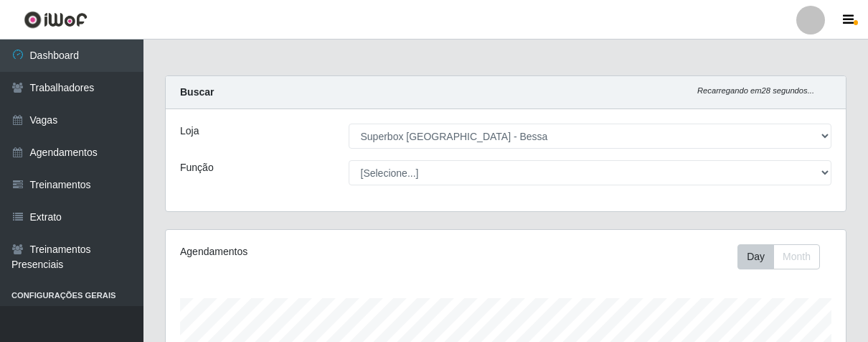 The height and width of the screenshot is (342, 868). What do you see at coordinates (310, 251) in the screenshot?
I see `div: Agendamentos` at bounding box center [310, 251].